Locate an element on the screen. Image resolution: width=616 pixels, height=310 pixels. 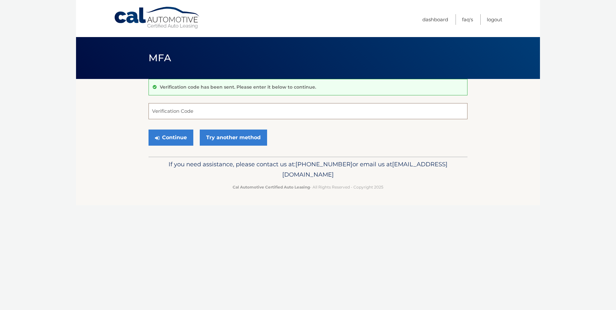
a: Try another method is located at coordinates (233, 138).